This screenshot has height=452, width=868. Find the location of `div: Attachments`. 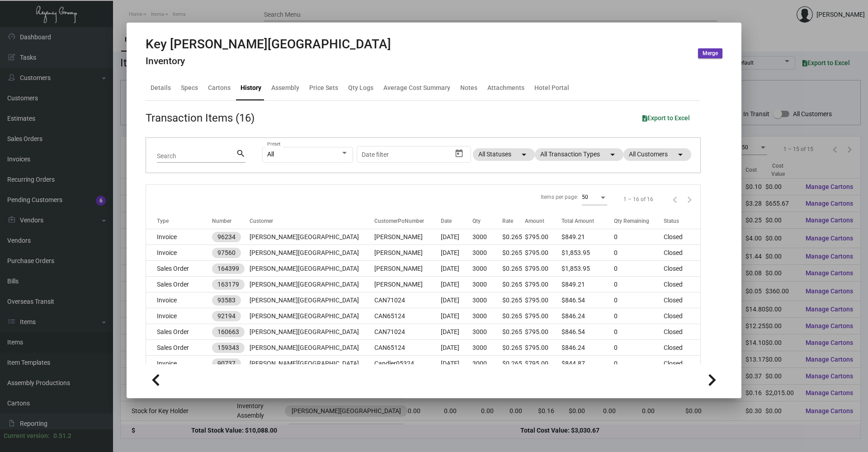

div: Attachments is located at coordinates (506, 87).